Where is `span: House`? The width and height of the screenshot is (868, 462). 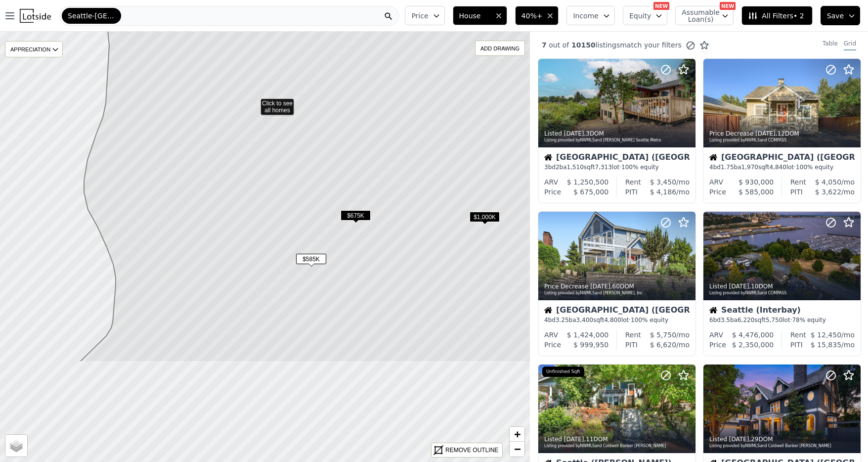 span: House is located at coordinates (475, 16).